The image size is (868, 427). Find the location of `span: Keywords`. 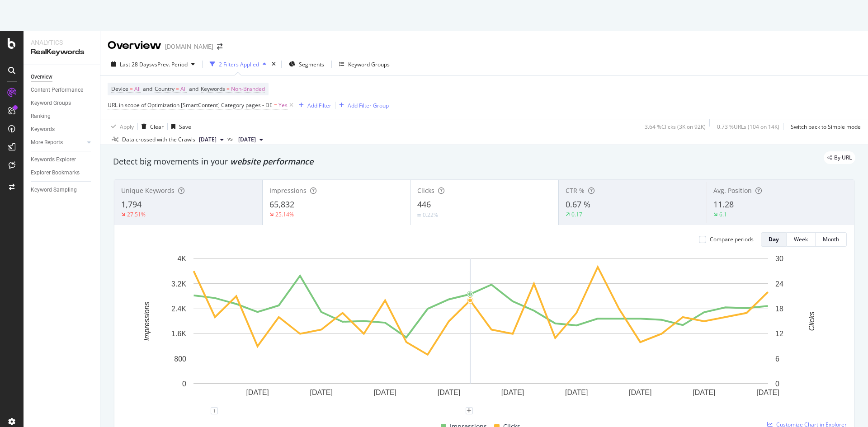

span: Keywords is located at coordinates (213, 88).